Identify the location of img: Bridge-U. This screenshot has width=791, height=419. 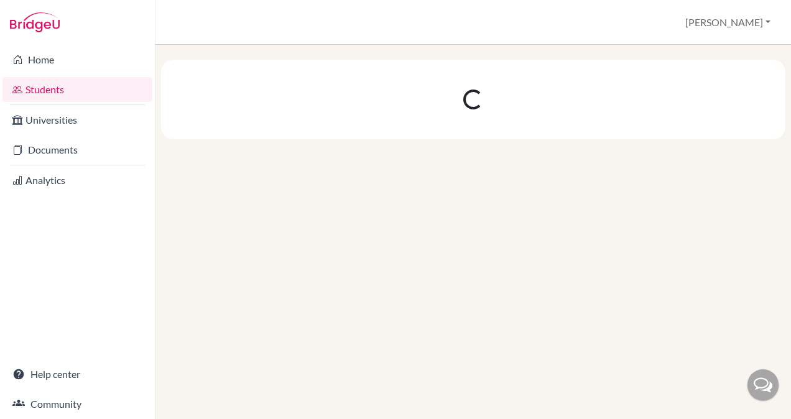
(35, 22).